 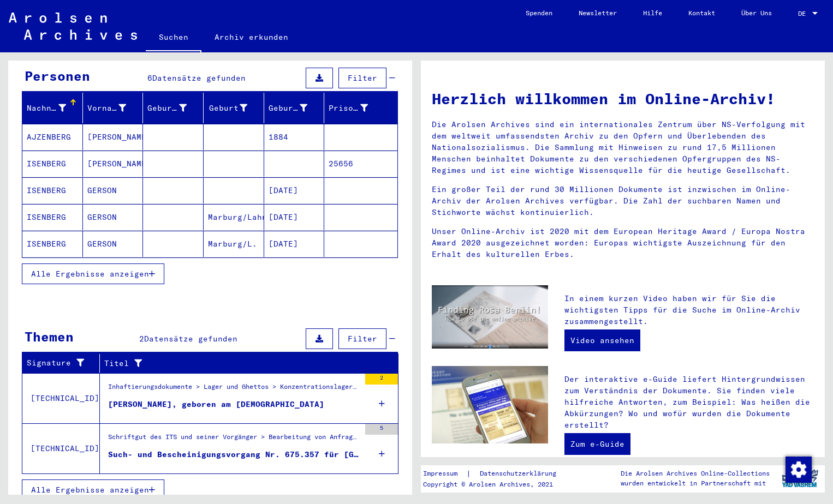 What do you see at coordinates (251, 37) in the screenshot?
I see `a: Archiv erkunden` at bounding box center [251, 37].